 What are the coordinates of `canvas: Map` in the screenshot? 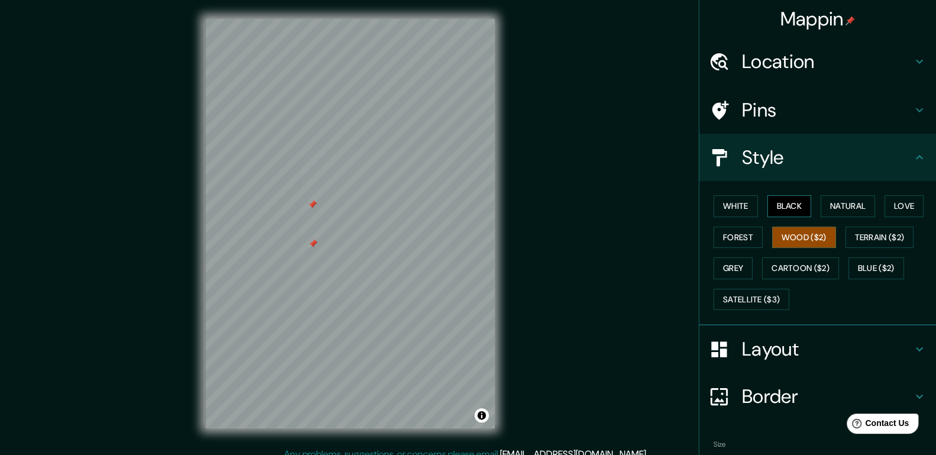 It's located at (350, 224).